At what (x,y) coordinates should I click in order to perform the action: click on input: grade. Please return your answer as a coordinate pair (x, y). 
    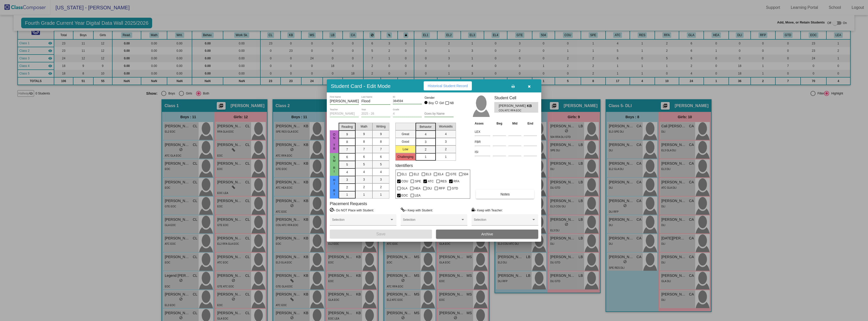
    Looking at the image, I should click on (407, 114).